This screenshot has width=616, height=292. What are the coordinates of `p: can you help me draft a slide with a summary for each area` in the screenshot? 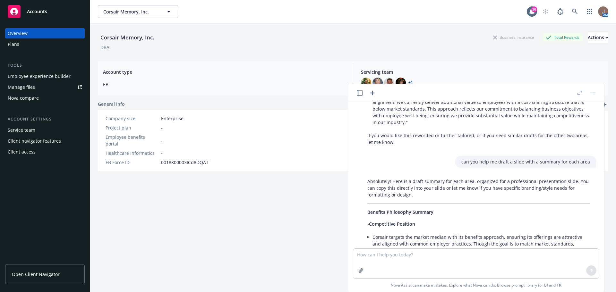 It's located at (525, 162).